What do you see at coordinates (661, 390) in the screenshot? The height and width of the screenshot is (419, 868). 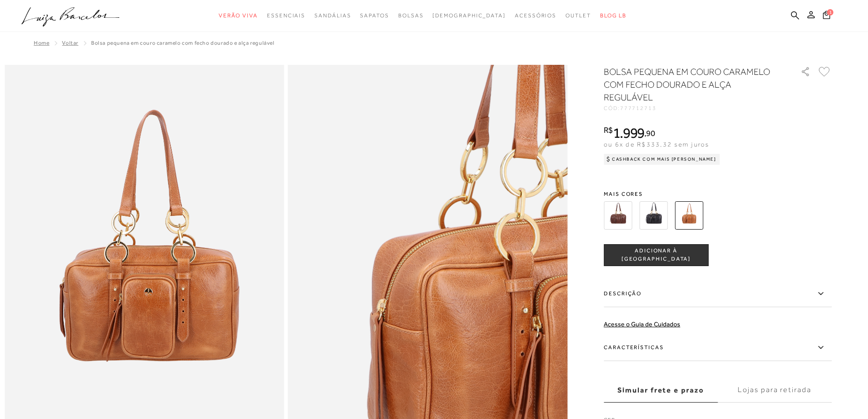 I see `label: Simular frete e prazo` at bounding box center [661, 390].